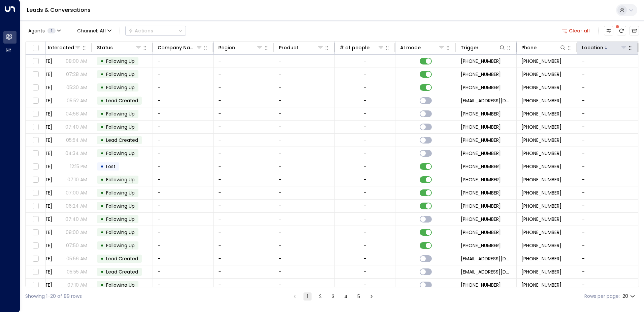 The height and width of the screenshot is (312, 644). Describe the element at coordinates (76, 193) in the screenshot. I see `p: 07:00 AM` at that location.